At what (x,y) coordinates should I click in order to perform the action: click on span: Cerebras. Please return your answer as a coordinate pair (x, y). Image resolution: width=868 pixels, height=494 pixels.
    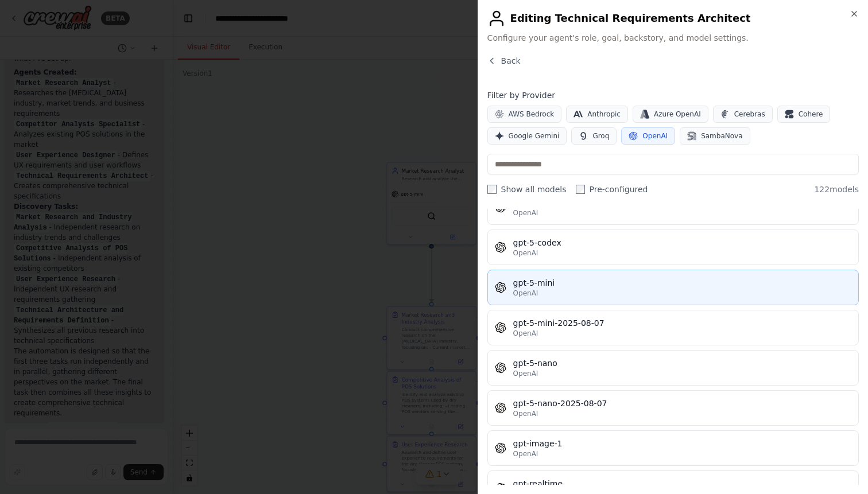
    Looking at the image, I should click on (750, 115).